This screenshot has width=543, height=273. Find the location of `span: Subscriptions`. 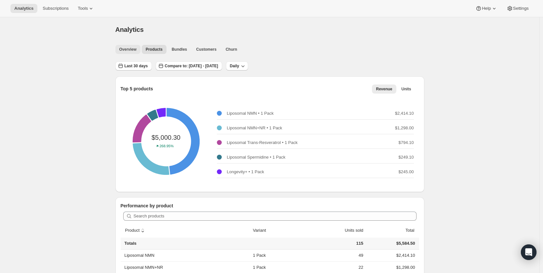

span: Subscriptions is located at coordinates (56, 8).